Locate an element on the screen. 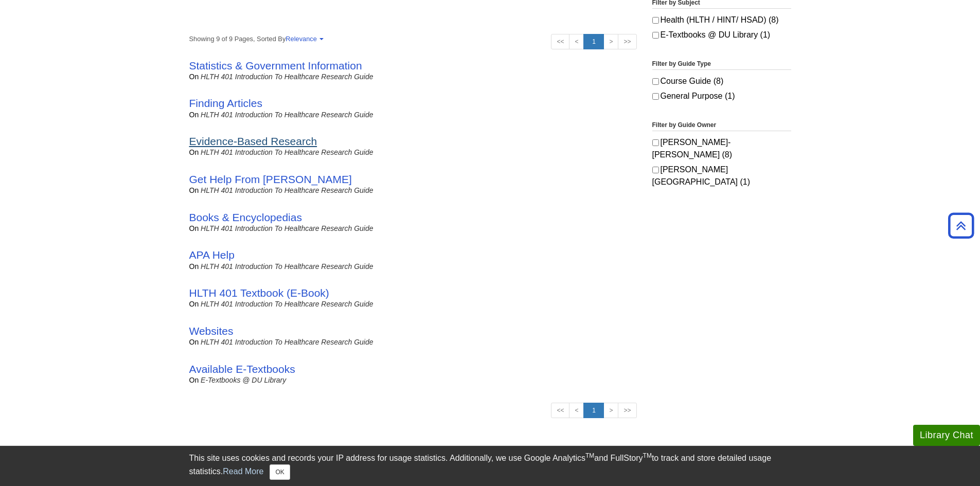 The height and width of the screenshot is (486, 980). strong: Showing 9 of 9 Pages, Sorted By is located at coordinates (413, 38).